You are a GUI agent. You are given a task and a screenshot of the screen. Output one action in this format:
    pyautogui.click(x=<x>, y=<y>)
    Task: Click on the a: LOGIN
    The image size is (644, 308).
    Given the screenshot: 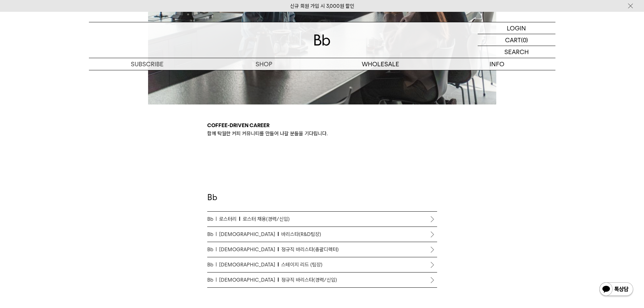 What is the action you would take?
    pyautogui.click(x=517, y=28)
    